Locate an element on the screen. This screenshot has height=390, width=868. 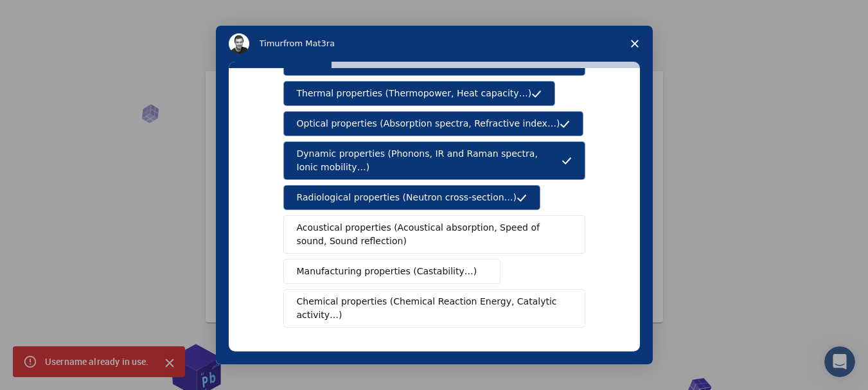
span: Chemical properties (Chemical Reaction Energy, Catalytic activity…) is located at coordinates (430, 308).